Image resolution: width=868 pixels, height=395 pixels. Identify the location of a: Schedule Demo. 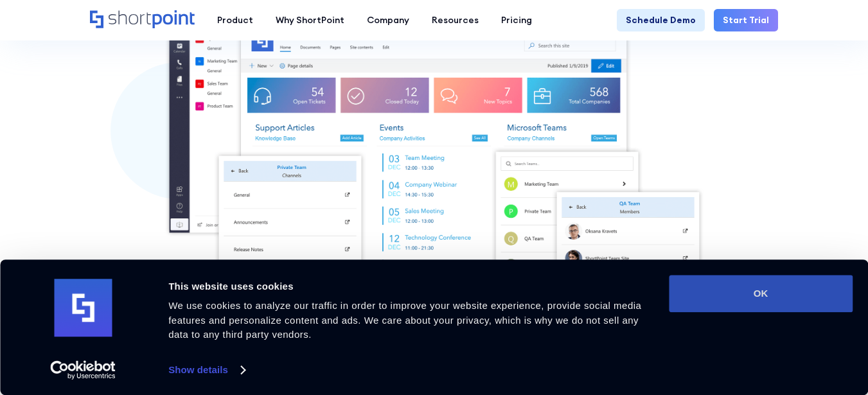
(660, 20).